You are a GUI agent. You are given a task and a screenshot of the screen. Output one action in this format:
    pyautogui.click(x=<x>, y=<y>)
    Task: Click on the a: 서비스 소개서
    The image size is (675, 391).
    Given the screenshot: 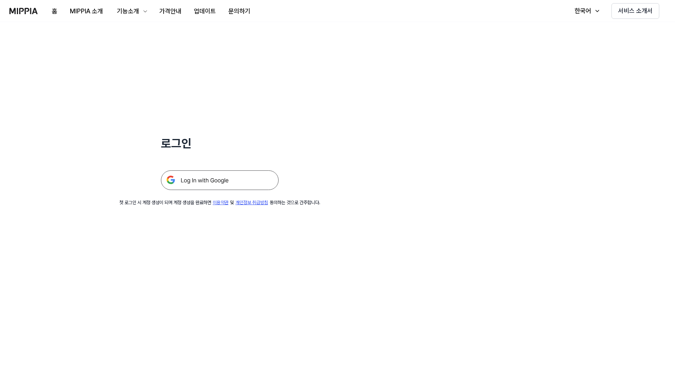 What is the action you would take?
    pyautogui.click(x=636, y=11)
    